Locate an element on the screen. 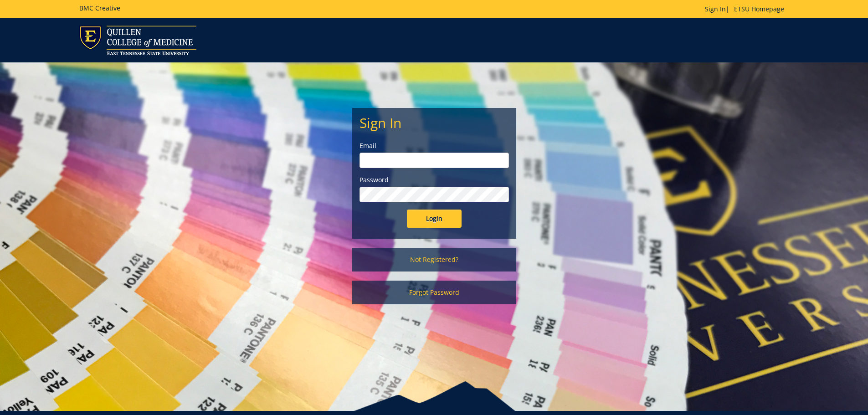 This screenshot has width=868, height=415. a: Sign In is located at coordinates (715, 8).